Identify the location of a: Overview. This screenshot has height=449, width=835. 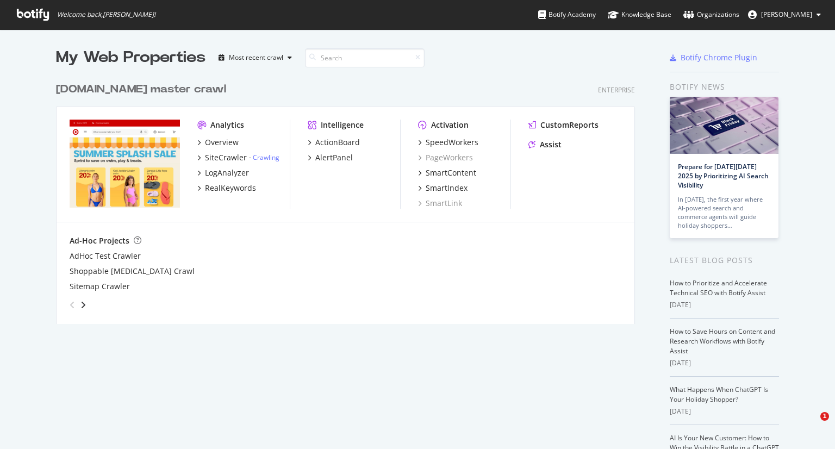
(218, 143).